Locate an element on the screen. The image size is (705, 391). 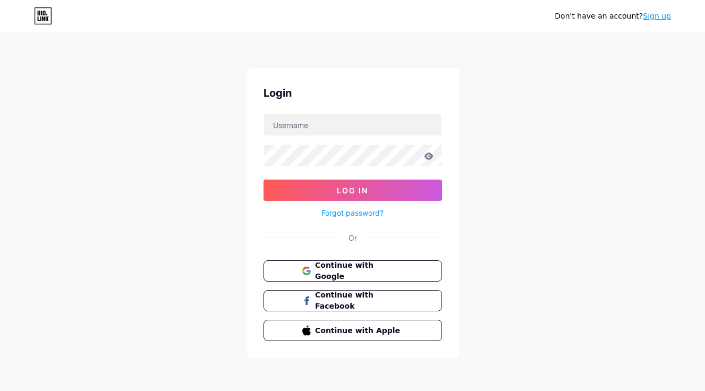
button: Continue with Google is located at coordinates (353, 271).